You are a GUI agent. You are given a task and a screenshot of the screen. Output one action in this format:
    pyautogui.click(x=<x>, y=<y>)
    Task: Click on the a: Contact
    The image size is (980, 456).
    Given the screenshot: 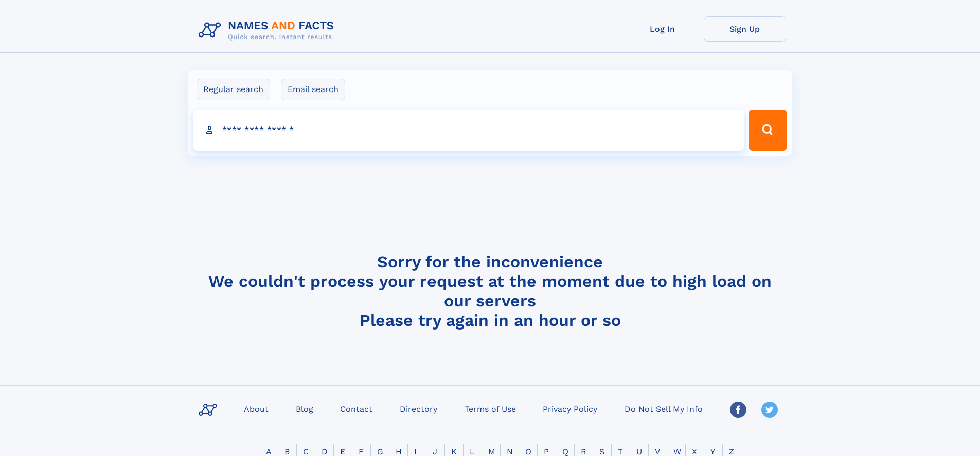 What is the action you would take?
    pyautogui.click(x=356, y=408)
    